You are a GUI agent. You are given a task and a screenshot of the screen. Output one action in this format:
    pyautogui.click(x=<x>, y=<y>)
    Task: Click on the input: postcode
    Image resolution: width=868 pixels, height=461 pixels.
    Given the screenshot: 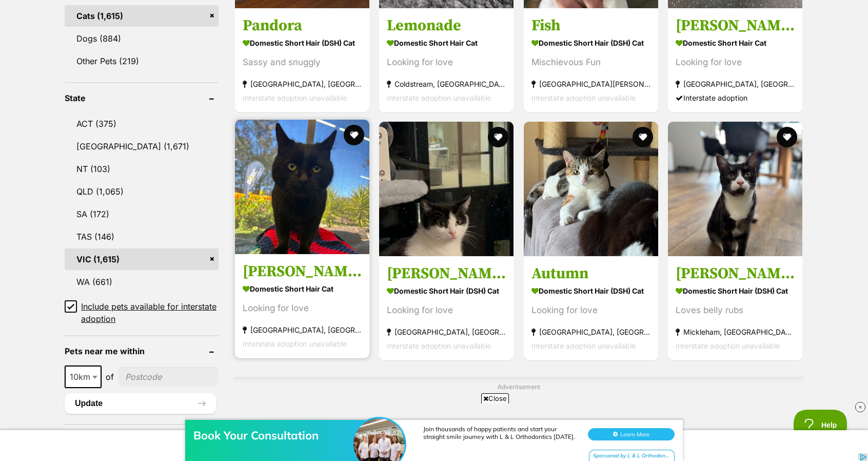 What is the action you would take?
    pyautogui.click(x=168, y=377)
    